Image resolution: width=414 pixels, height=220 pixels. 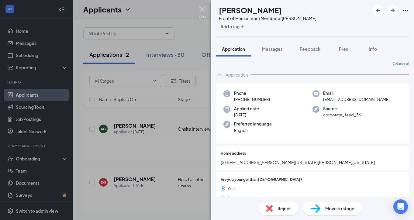 I want to click on div: Application, so click(x=237, y=75).